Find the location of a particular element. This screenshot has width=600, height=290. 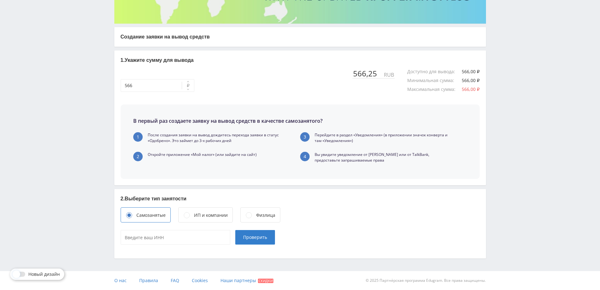

span: 566,00 ₽ is located at coordinates (471, 89).